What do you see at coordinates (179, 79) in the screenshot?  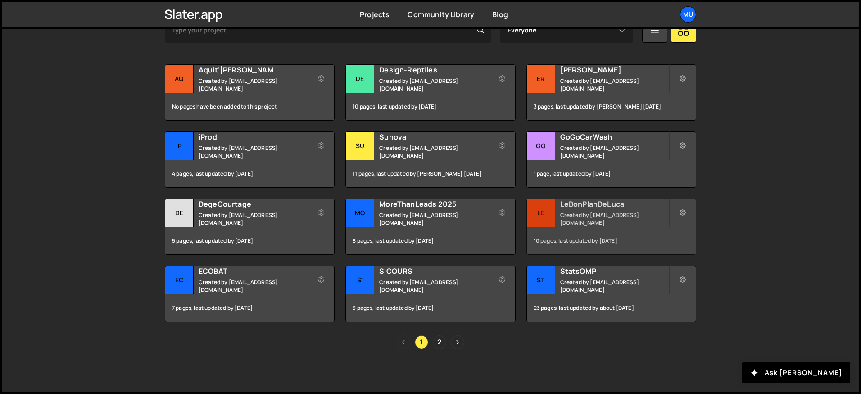 I see `div: Aq` at bounding box center [179, 79].